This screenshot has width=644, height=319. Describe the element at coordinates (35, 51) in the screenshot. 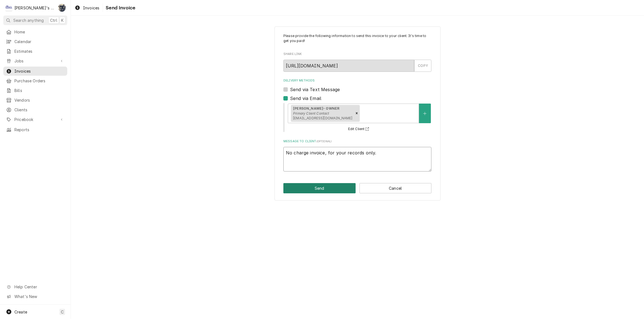

I see `a: Estimates` at that location.